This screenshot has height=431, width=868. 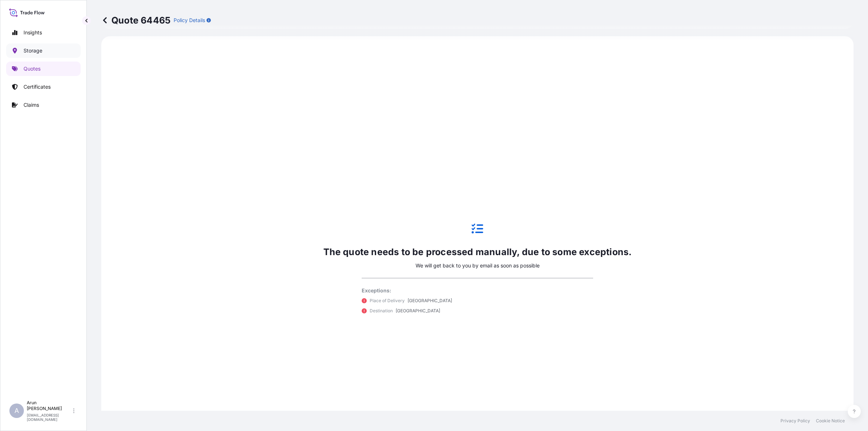 What do you see at coordinates (44, 69) in the screenshot?
I see `a: Quotes` at bounding box center [44, 69].